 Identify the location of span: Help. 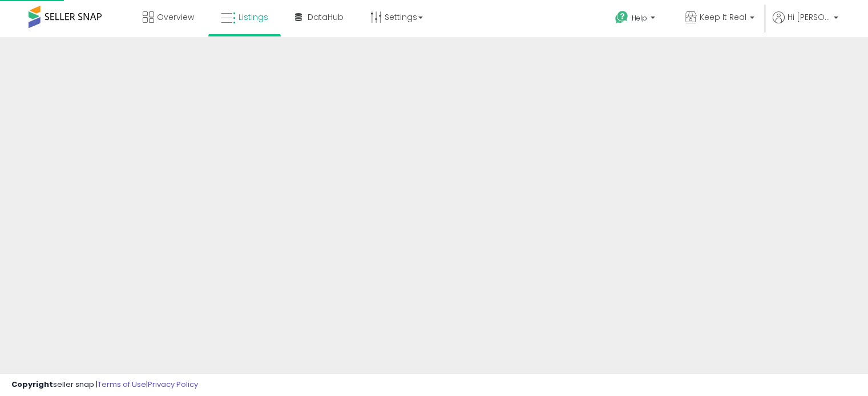
(639, 18).